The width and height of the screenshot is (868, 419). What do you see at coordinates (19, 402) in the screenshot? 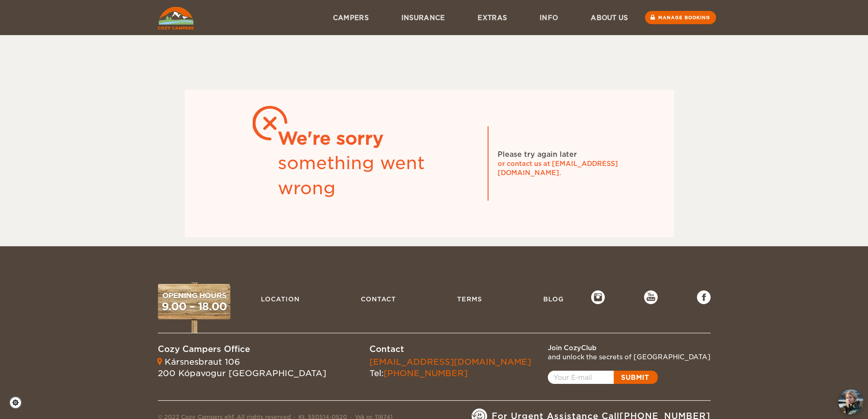
I see `a: Cookie settings` at bounding box center [19, 402].